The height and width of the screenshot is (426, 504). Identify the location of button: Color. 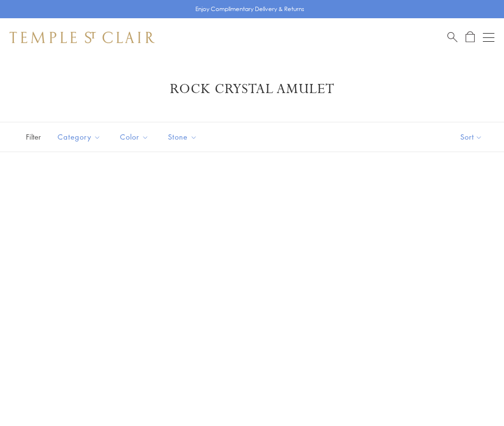
(134, 137).